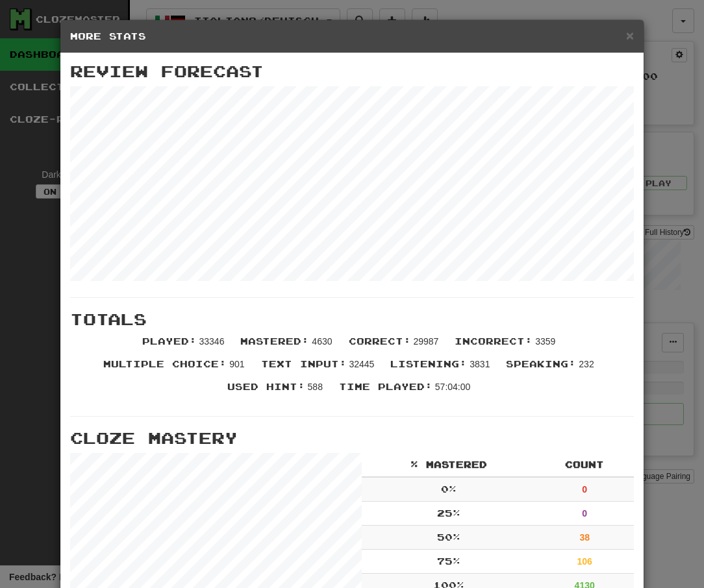  Describe the element at coordinates (429, 363) in the screenshot. I see `span: Listening :` at that location.